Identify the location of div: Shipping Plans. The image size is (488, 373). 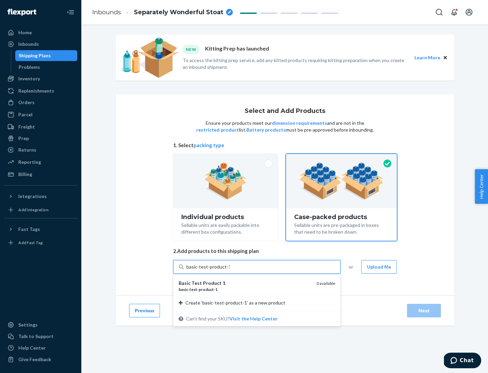
(35, 56).